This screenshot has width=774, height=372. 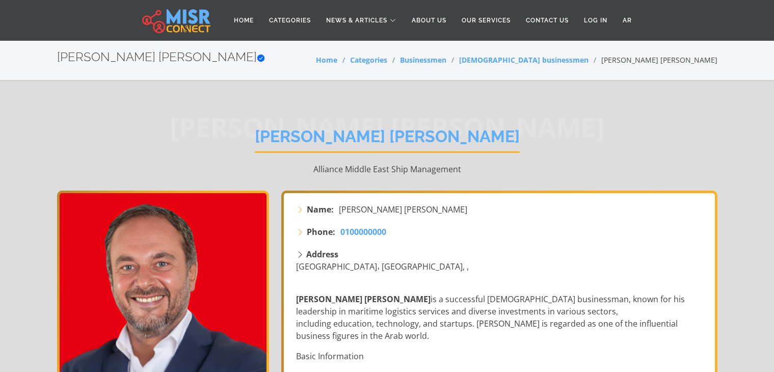 I want to click on a: News & Articles, so click(x=361, y=20).